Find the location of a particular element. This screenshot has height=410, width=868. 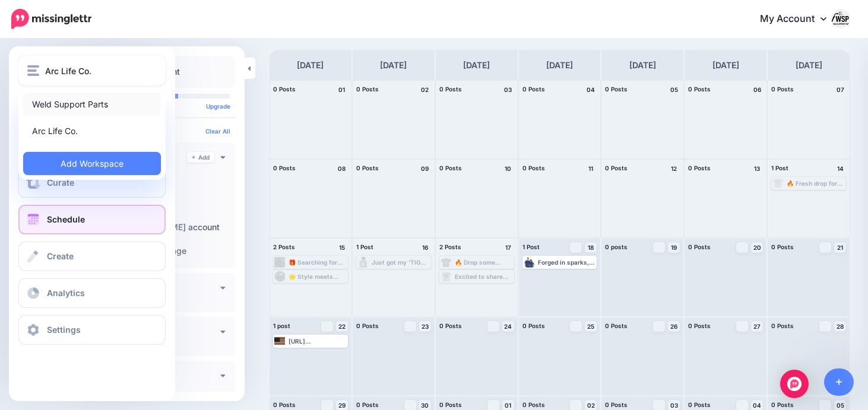

a: My Account is located at coordinates (799, 19).